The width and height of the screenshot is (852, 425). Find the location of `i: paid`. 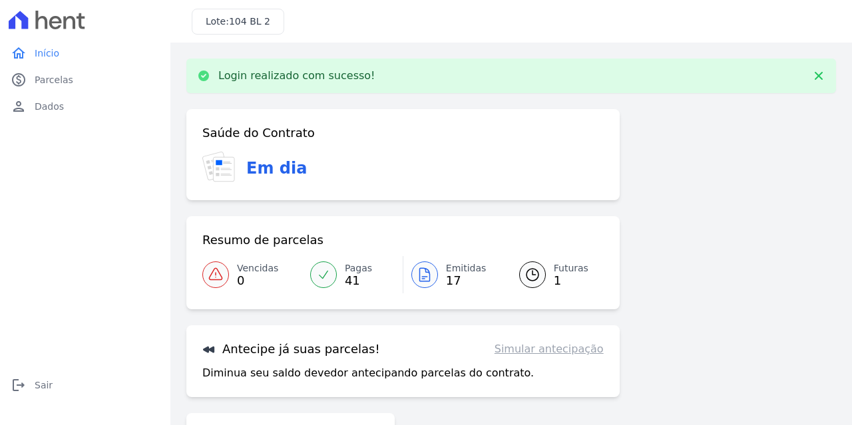

i: paid is located at coordinates (19, 80).